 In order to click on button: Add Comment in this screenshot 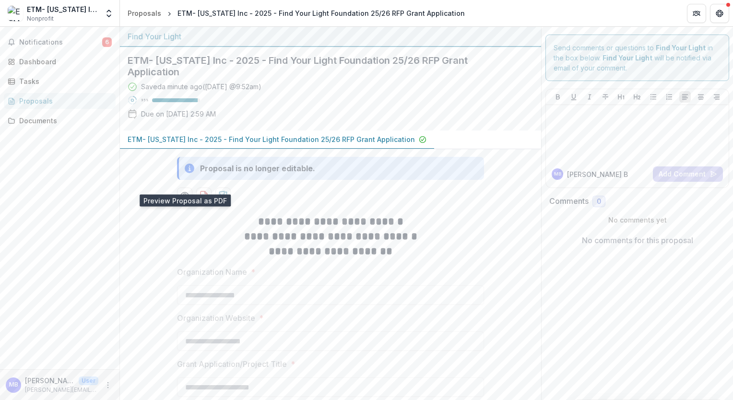, I will do `click(688, 174)`.